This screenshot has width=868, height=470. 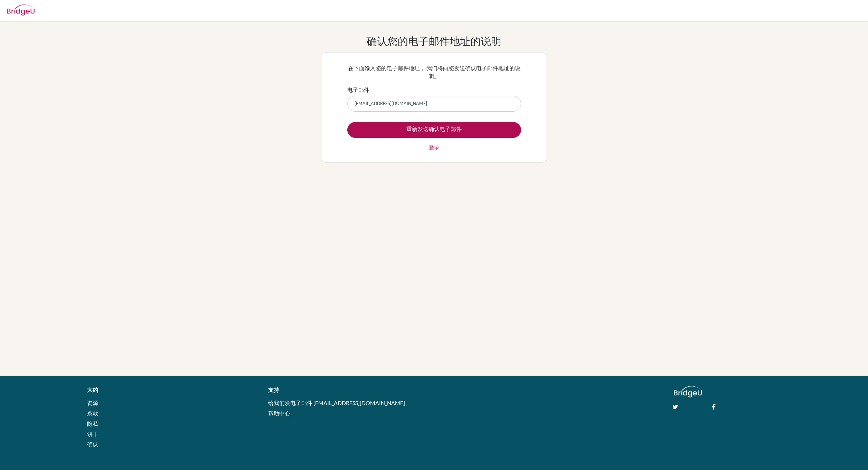 What do you see at coordinates (279, 413) in the screenshot?
I see `a: 帮助中心` at bounding box center [279, 413].